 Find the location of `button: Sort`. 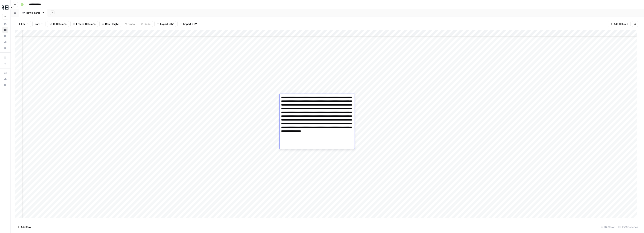

button: Sort is located at coordinates (39, 24).